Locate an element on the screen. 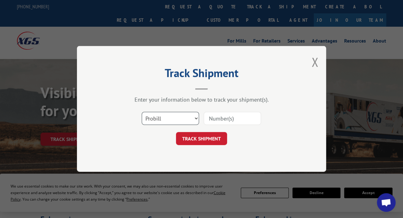  button: Close modal is located at coordinates (315, 62).